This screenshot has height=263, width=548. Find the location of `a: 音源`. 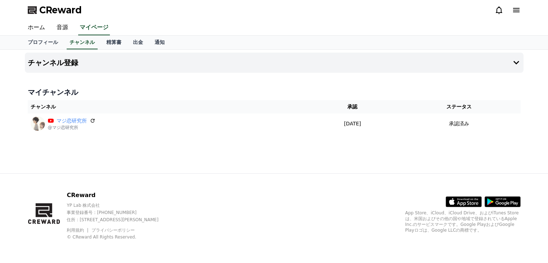

a: 音源 is located at coordinates (62, 28).